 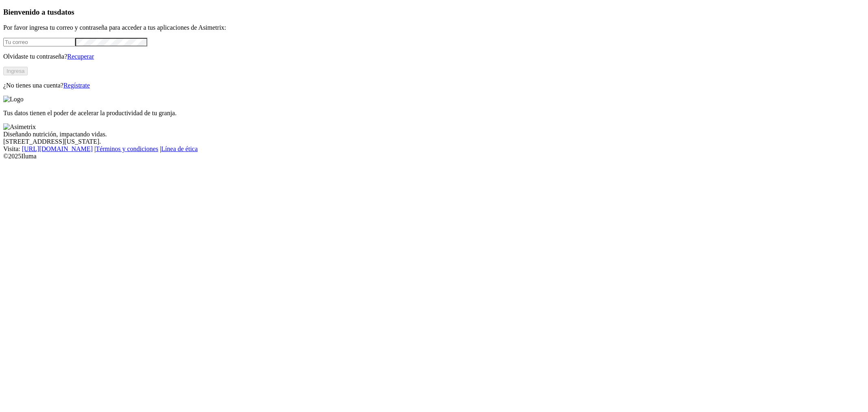 I want to click on img: Asimetrix, so click(x=19, y=127).